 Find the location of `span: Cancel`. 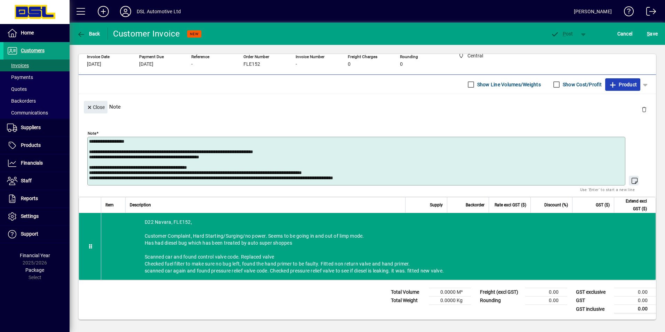

span: Cancel is located at coordinates (625, 34).